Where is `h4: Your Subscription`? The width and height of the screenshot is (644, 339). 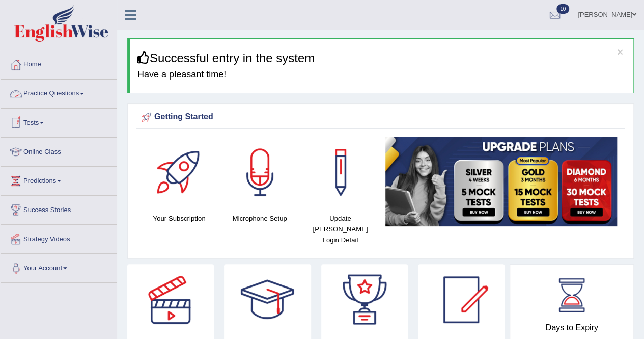 h4: Your Subscription is located at coordinates (179, 218).